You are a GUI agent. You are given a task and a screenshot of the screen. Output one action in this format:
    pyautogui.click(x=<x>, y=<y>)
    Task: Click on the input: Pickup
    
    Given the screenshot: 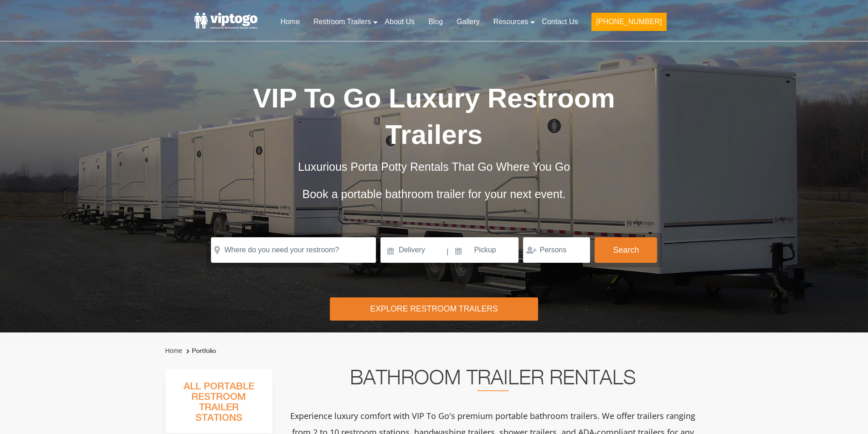 What is the action you would take?
    pyautogui.click(x=484, y=250)
    